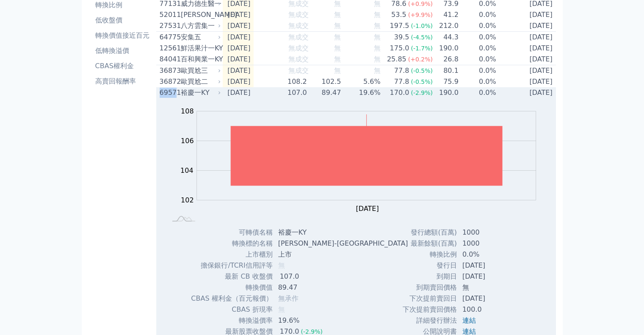  I want to click on td: 100.0, so click(489, 310).